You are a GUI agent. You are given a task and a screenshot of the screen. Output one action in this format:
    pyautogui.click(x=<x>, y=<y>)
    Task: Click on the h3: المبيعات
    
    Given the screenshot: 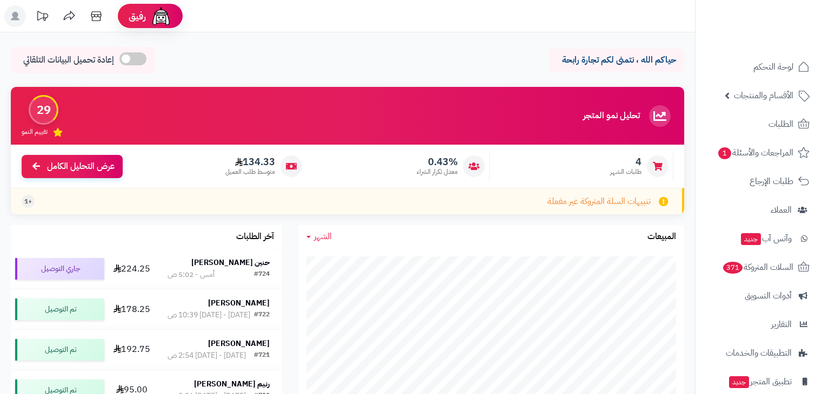 What is the action you would take?
    pyautogui.click(x=661, y=237)
    